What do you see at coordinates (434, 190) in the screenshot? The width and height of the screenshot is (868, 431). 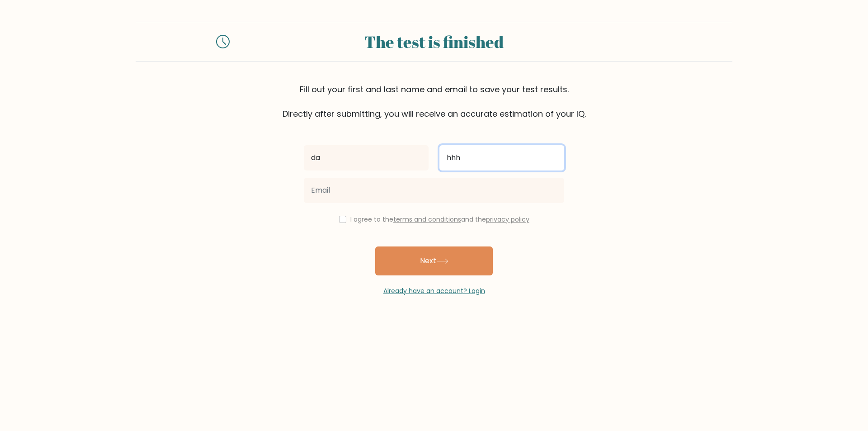 I see `input: Email` at bounding box center [434, 190].